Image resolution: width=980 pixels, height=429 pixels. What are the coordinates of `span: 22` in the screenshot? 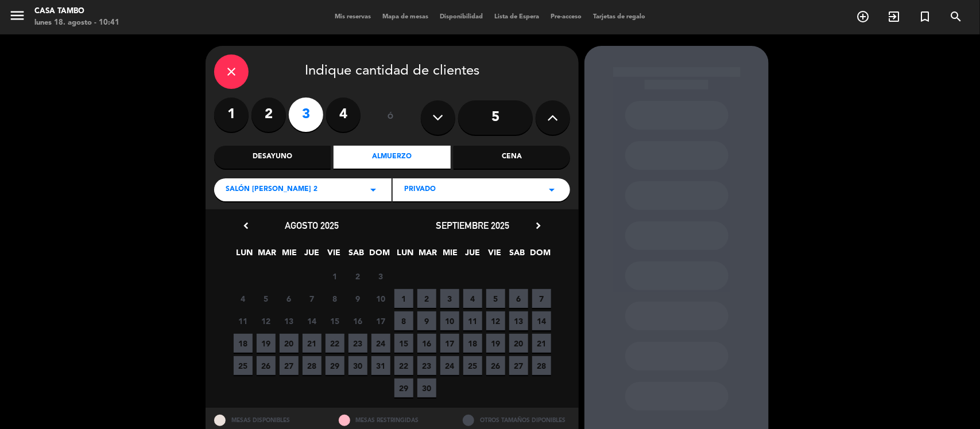 It's located at (404, 365).